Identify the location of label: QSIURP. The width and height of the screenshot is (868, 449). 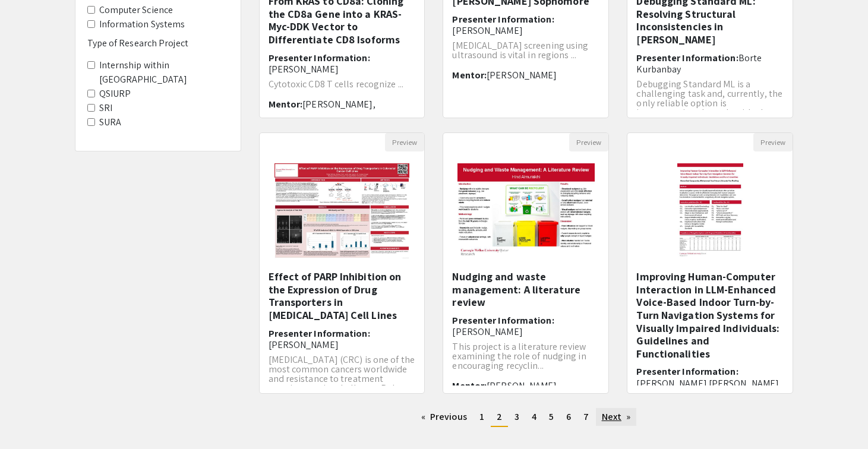
(115, 94).